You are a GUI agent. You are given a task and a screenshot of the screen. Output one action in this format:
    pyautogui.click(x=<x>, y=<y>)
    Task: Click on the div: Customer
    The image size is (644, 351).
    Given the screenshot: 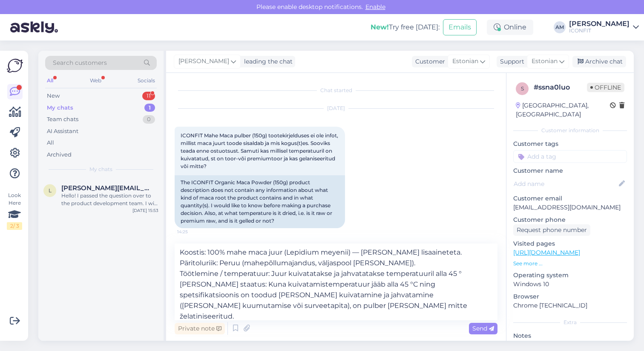 What is the action you would take?
    pyautogui.click(x=428, y=61)
    